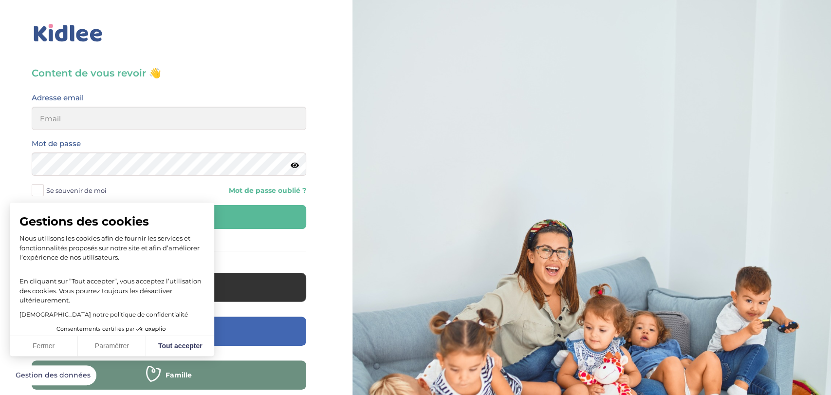 The width and height of the screenshot is (831, 395). What do you see at coordinates (112, 329) in the screenshot?
I see `button: Consentements certifiés par` at bounding box center [112, 329].